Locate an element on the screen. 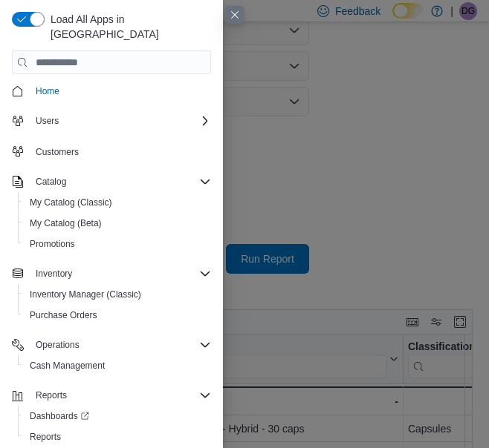 The image size is (489, 448). button: Cash Management is located at coordinates (118, 366).